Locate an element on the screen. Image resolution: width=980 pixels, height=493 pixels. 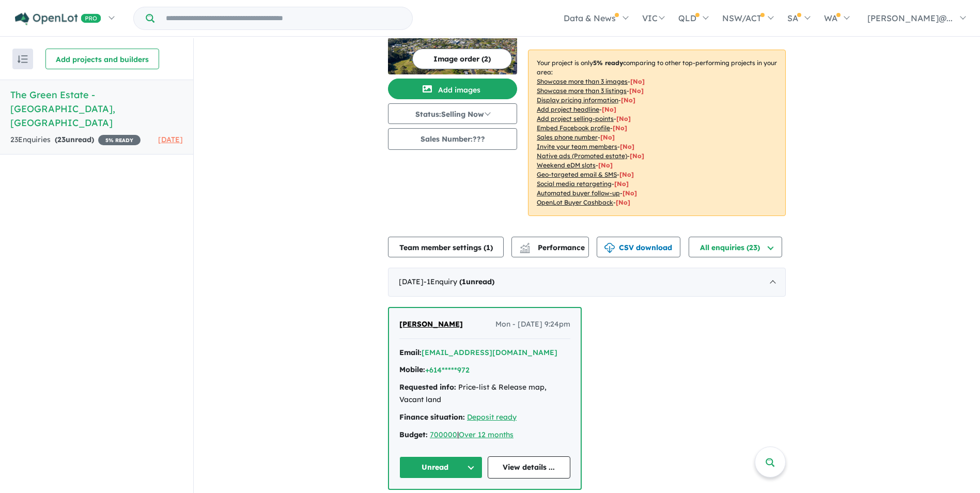
u: Automated buyer follow-up is located at coordinates (578, 193).